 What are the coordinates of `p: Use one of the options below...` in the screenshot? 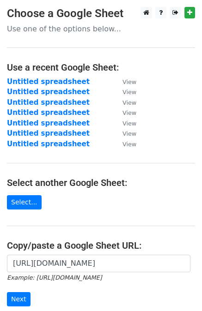 It's located at (101, 29).